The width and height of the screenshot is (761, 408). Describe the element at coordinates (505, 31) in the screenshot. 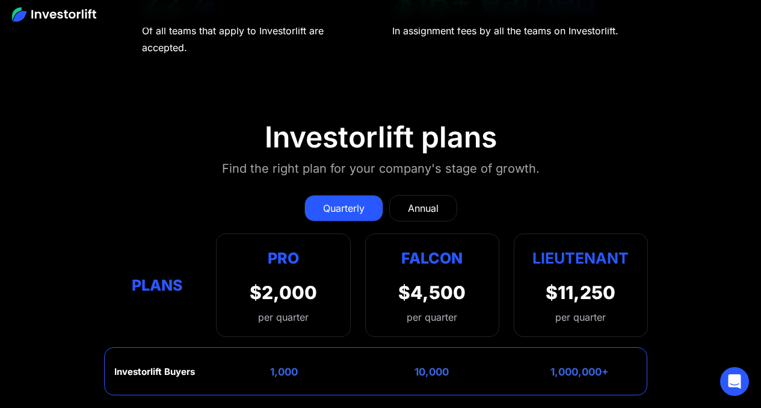

I see `div: In assignment fees by all the teams on Investorlift.` at that location.